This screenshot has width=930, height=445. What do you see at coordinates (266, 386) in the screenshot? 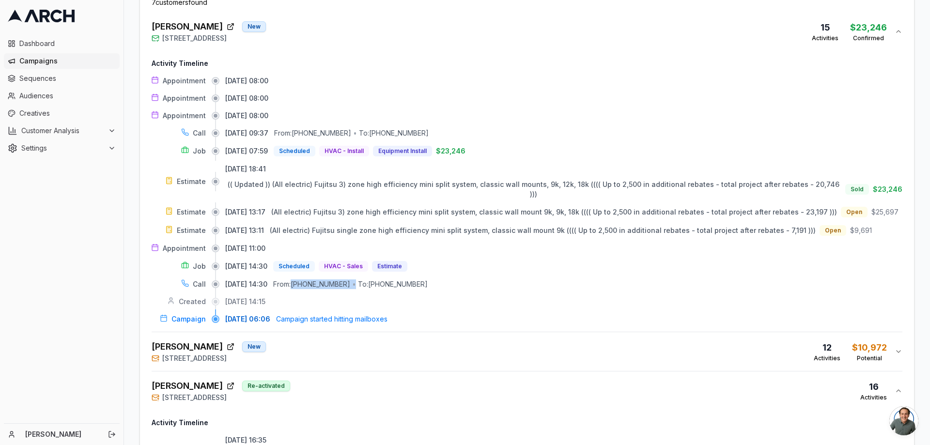
I see `div: Re-activated` at bounding box center [266, 386].